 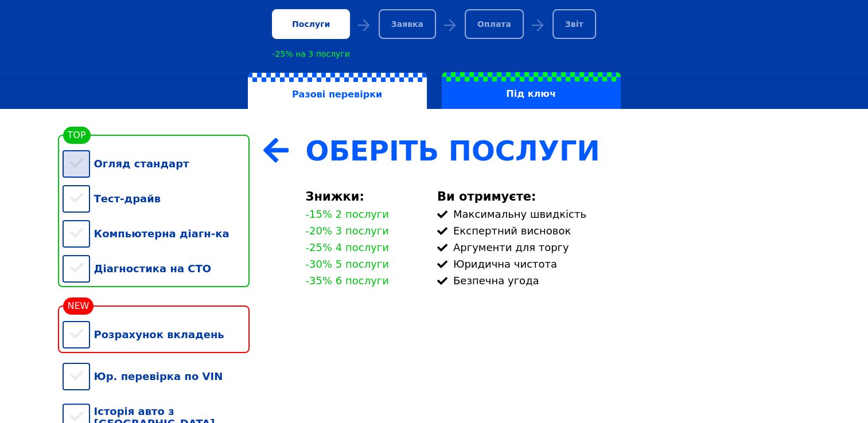 What do you see at coordinates (621, 280) in the screenshot?
I see `div: Безпечна угода` at bounding box center [621, 280].